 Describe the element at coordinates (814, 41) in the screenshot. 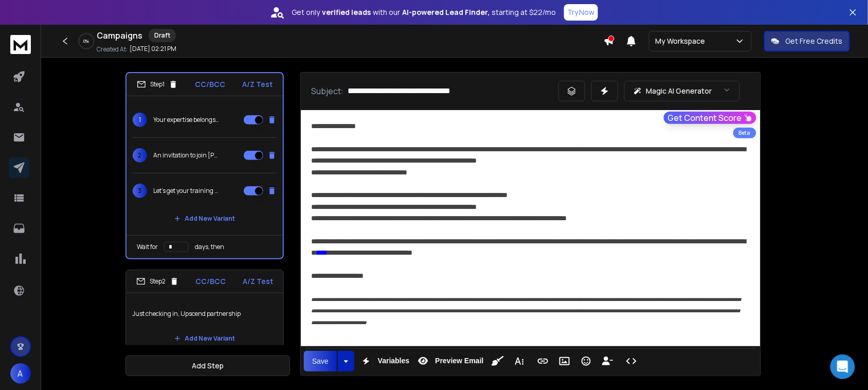

I see `p: Get Free Credits` at that location.